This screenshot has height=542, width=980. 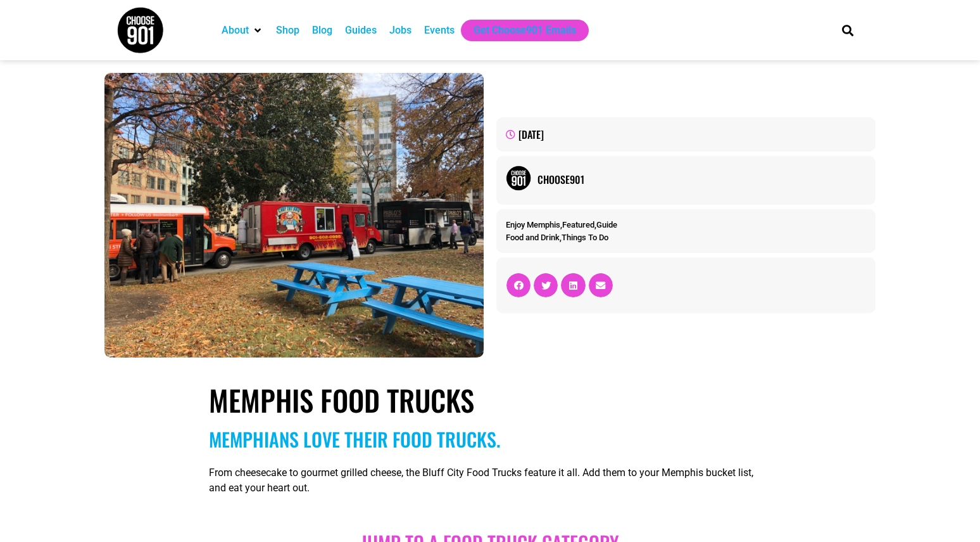 What do you see at coordinates (702, 179) in the screenshot?
I see `div: Choose901` at bounding box center [702, 179].